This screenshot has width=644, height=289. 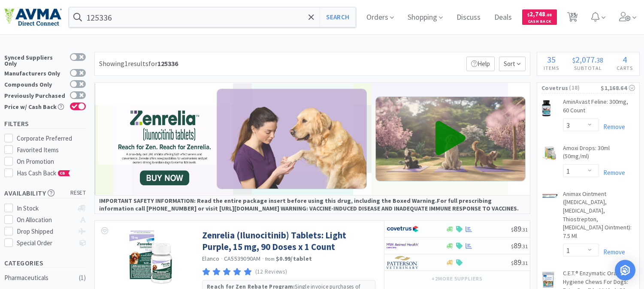 What do you see at coordinates (44, 173) in the screenshot?
I see `span: Has Cash Back` at bounding box center [44, 173].